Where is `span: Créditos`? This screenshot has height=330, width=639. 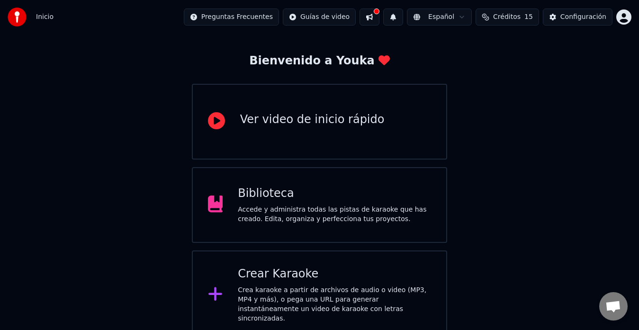 span: Créditos is located at coordinates (507, 17).